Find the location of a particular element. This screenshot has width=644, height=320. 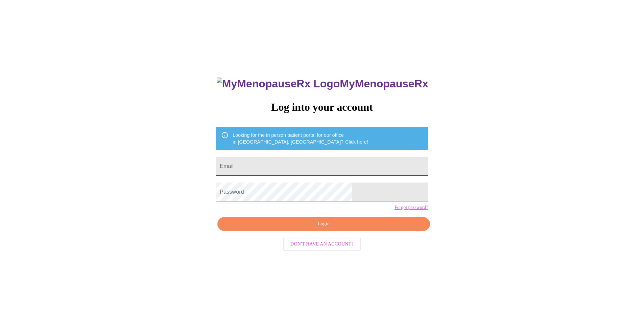

a: Forgot password? is located at coordinates (412, 207).